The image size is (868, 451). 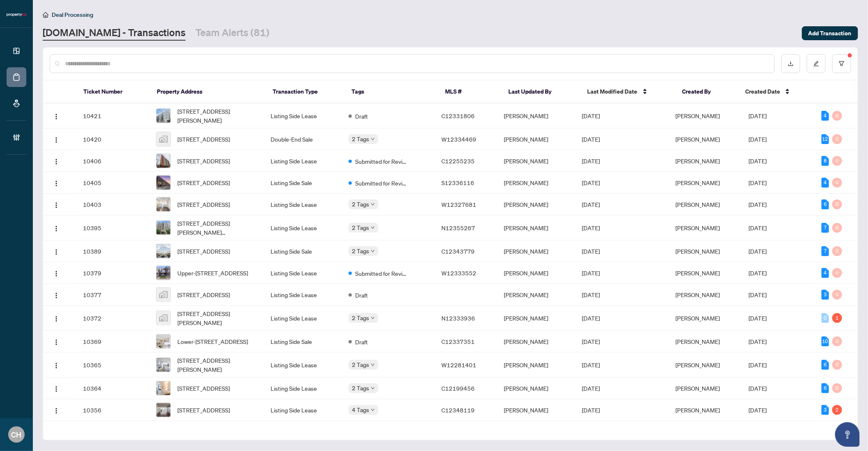 I want to click on th: Last Modified Date, so click(x=628, y=92).